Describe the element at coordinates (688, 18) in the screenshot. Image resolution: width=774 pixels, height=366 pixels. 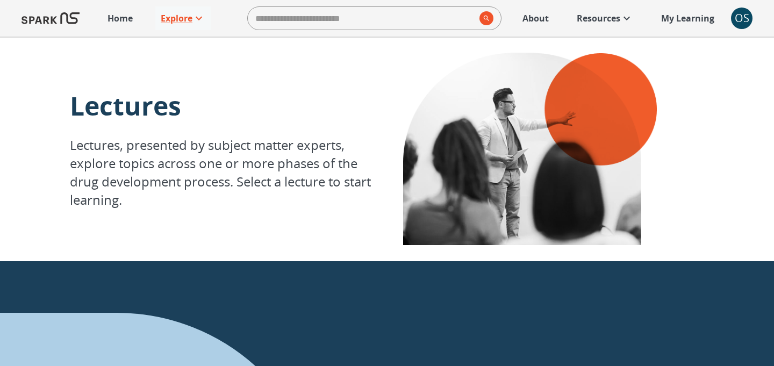
I see `a: My Learning` at that location.